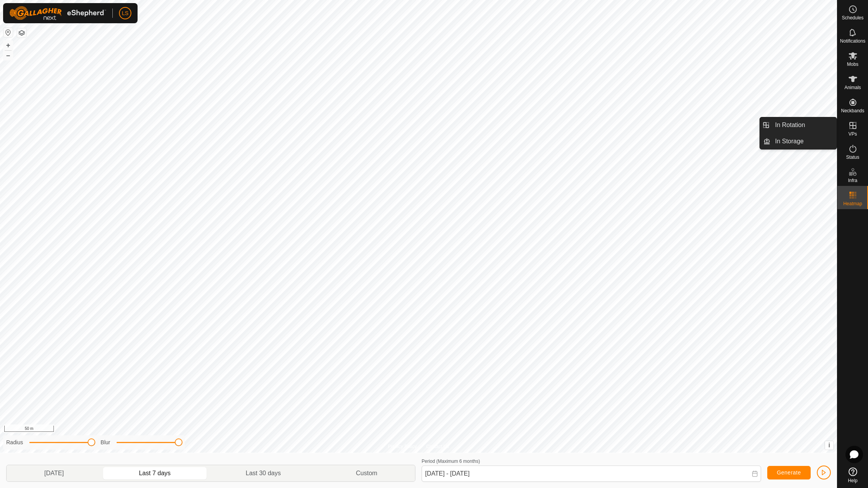  Describe the element at coordinates (830, 446) in the screenshot. I see `span: i` at that location.